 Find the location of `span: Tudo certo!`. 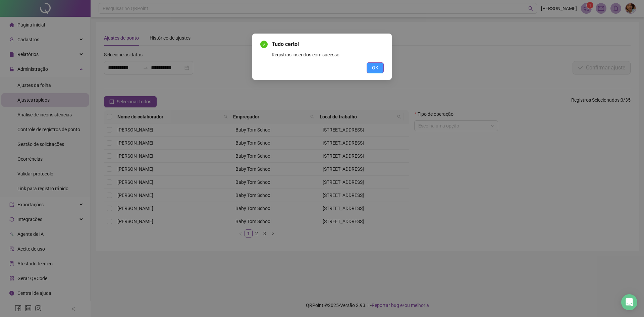

span: Tudo certo! is located at coordinates (328, 44).